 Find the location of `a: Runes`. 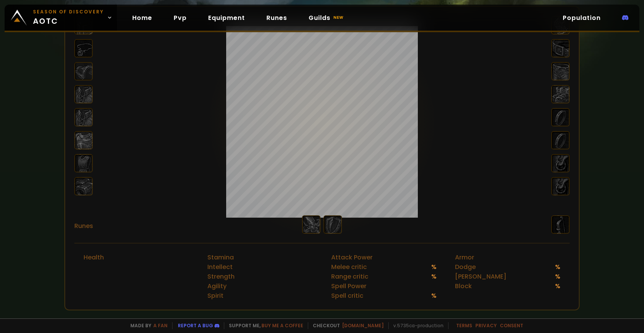

a: Runes is located at coordinates (277, 18).